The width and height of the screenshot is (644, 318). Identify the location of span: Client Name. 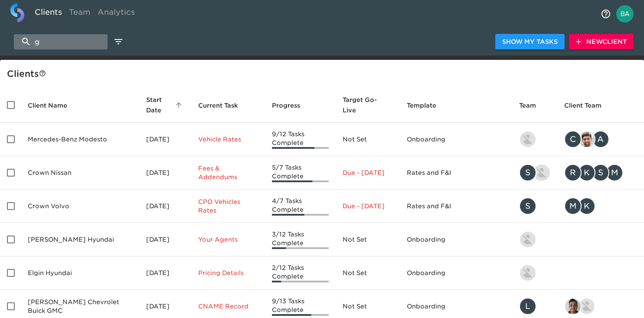
(53, 105).